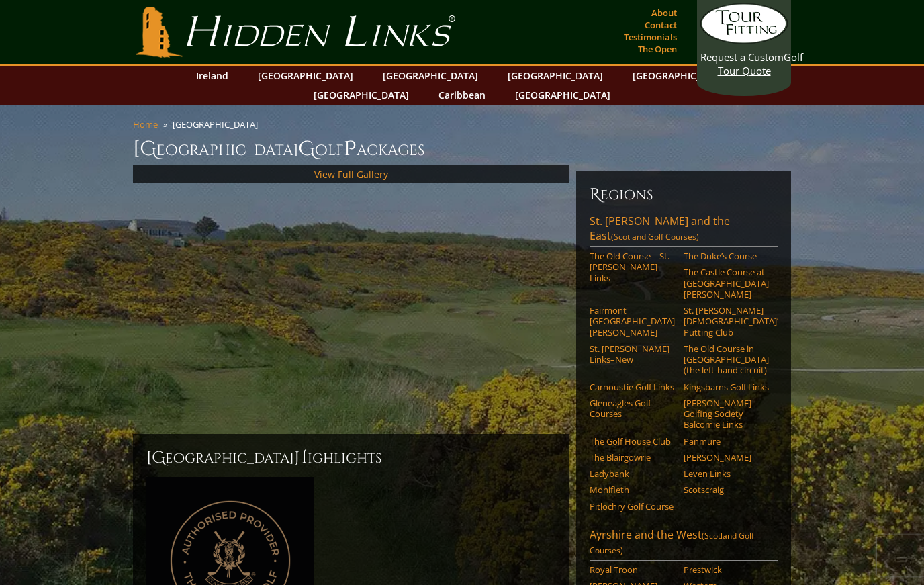 Image resolution: width=924 pixels, height=585 pixels. I want to click on a: Contact, so click(661, 25).